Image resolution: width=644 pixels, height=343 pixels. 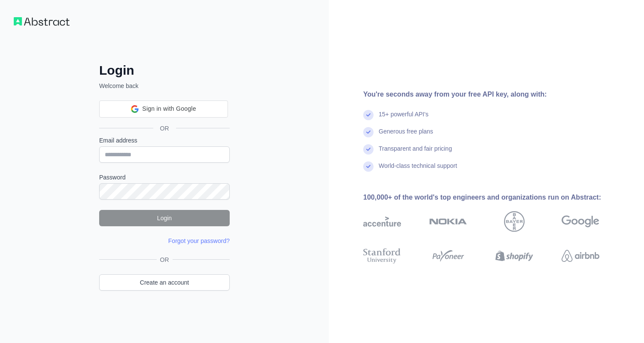 I want to click on img: bayer, so click(x=514, y=221).